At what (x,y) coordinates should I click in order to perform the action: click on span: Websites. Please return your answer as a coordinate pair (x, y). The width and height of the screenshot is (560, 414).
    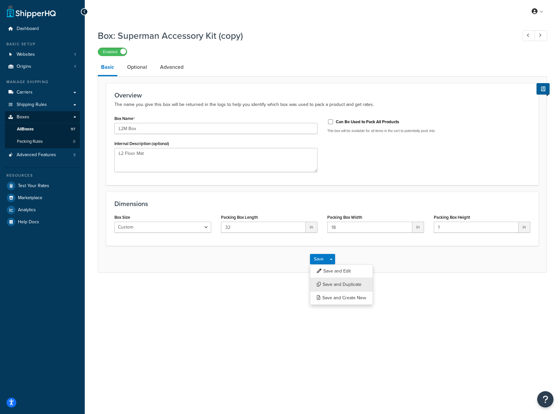
    Looking at the image, I should click on (26, 54).